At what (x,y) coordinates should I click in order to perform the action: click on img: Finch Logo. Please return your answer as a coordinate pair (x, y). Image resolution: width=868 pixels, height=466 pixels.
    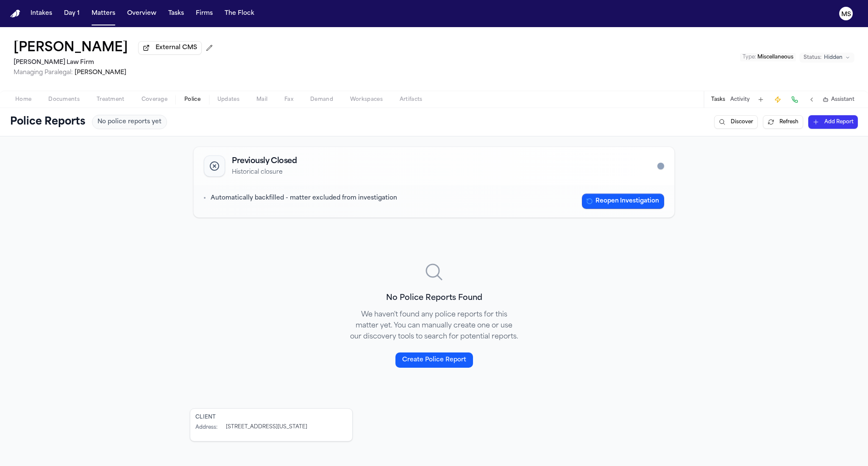
    Looking at the image, I should click on (15, 13).